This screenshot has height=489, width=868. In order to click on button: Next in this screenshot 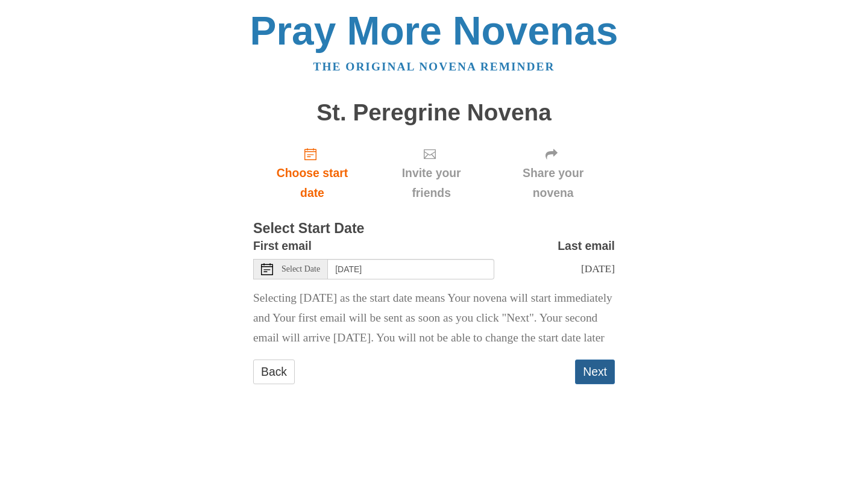, I will do `click(595, 371)`.